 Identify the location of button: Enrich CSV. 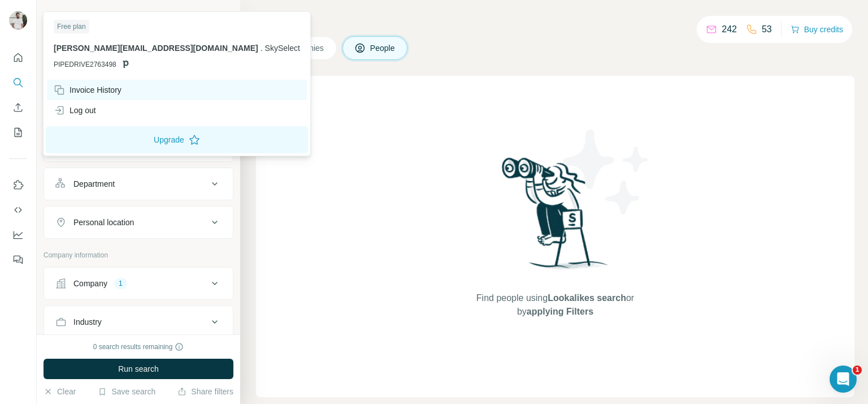
(18, 108).